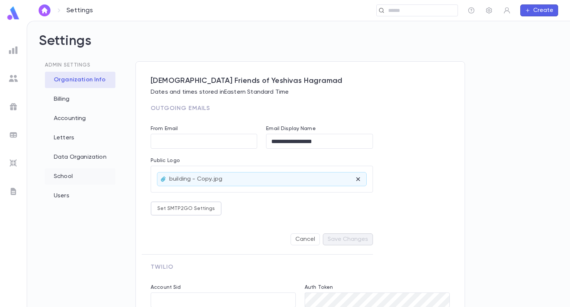  I want to click on button: Set SMTP2GO Settings, so click(186, 208).